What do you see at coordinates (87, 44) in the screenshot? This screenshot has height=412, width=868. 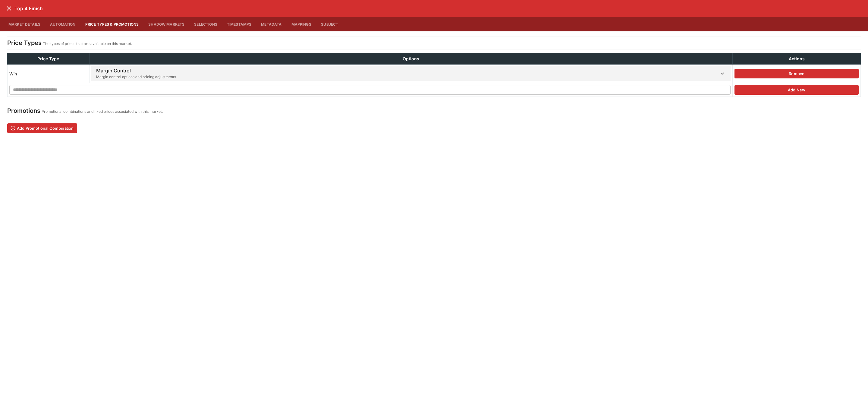 I see `p: The types of prices that are available on this market.` at bounding box center [87, 44].